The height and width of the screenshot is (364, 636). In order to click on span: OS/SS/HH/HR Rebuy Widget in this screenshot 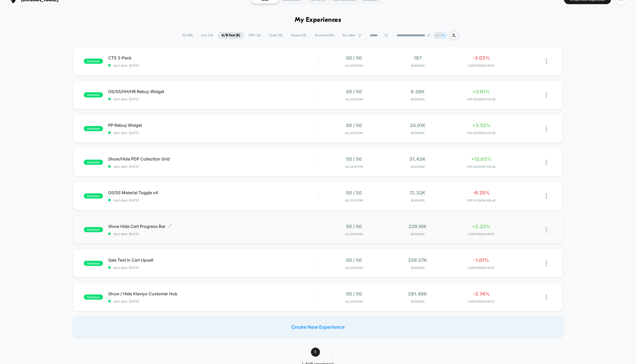, I will do `click(213, 92)`.